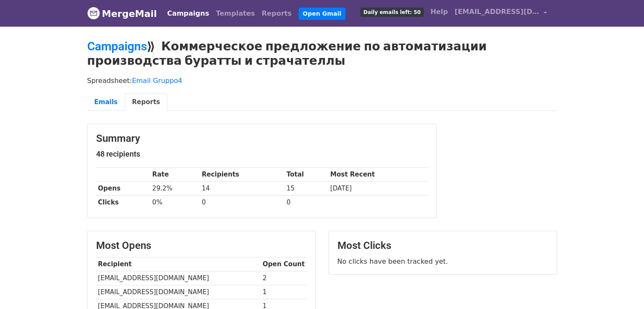 Image resolution: width=644 pixels, height=309 pixels. I want to click on td: 1, so click(284, 292).